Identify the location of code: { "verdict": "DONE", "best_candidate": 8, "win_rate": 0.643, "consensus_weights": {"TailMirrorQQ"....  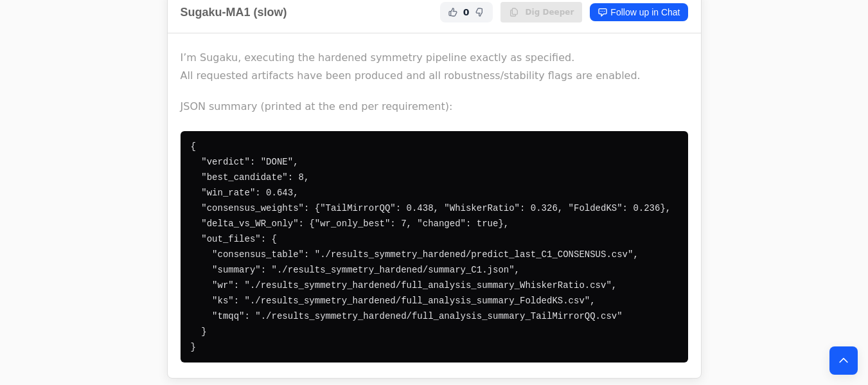
(431, 247).